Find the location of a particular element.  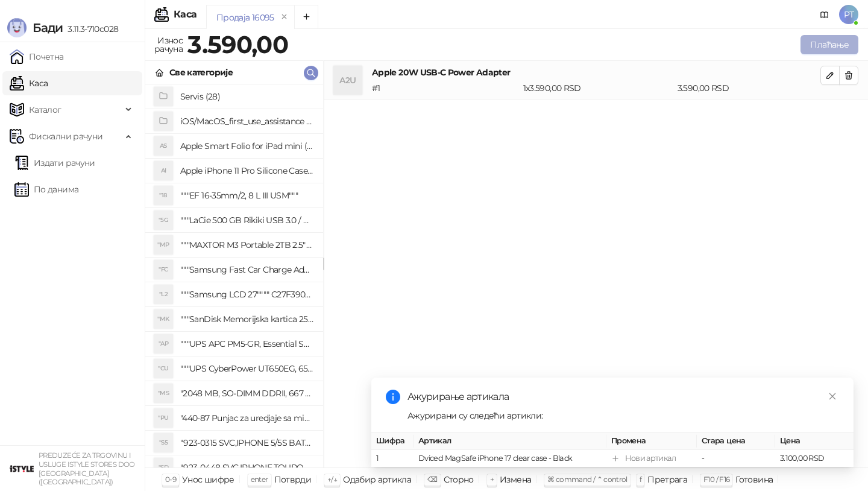

div: "FC is located at coordinates (163, 269).